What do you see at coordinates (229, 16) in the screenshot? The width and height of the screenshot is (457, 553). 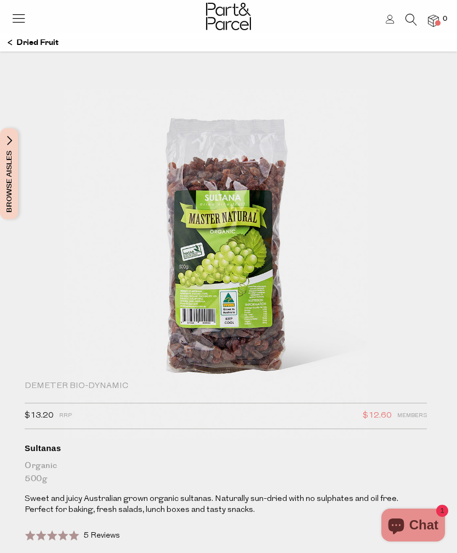 I see `img: Part&Parcel` at bounding box center [229, 16].